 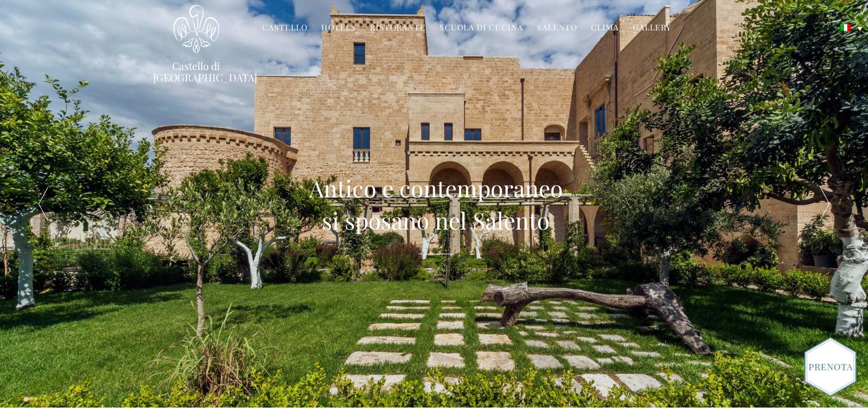 I want to click on a: Castello, so click(x=285, y=28).